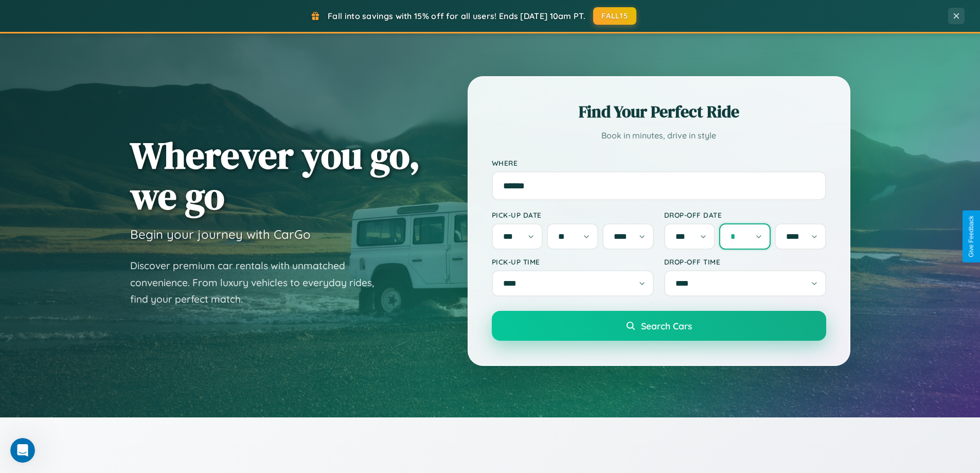  What do you see at coordinates (572, 261) in the screenshot?
I see `label: Pick-up Time` at bounding box center [572, 261].